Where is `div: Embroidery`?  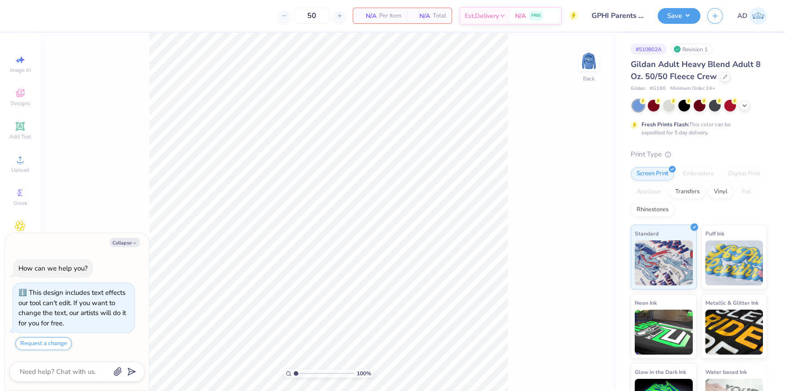
div: Embroidery is located at coordinates (698, 174).